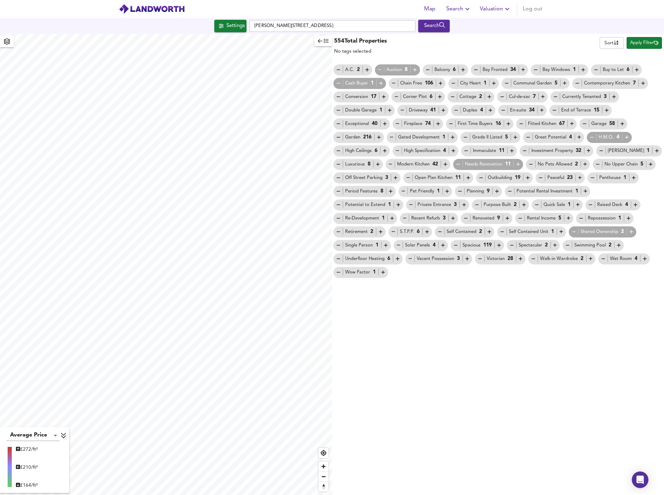 The width and height of the screenshot is (664, 495). I want to click on button: Zoom out, so click(323, 476).